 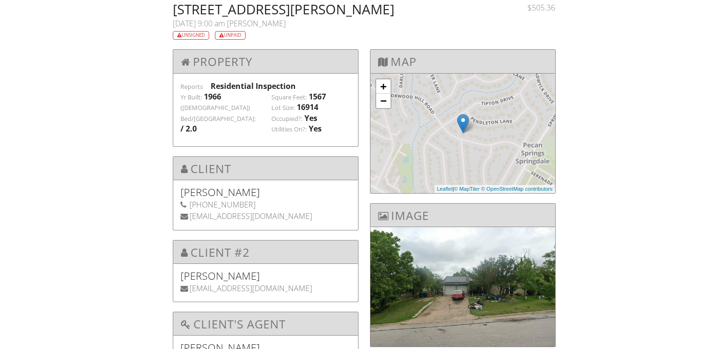 What do you see at coordinates (463, 215) in the screenshot?
I see `h3: Image` at bounding box center [463, 215].